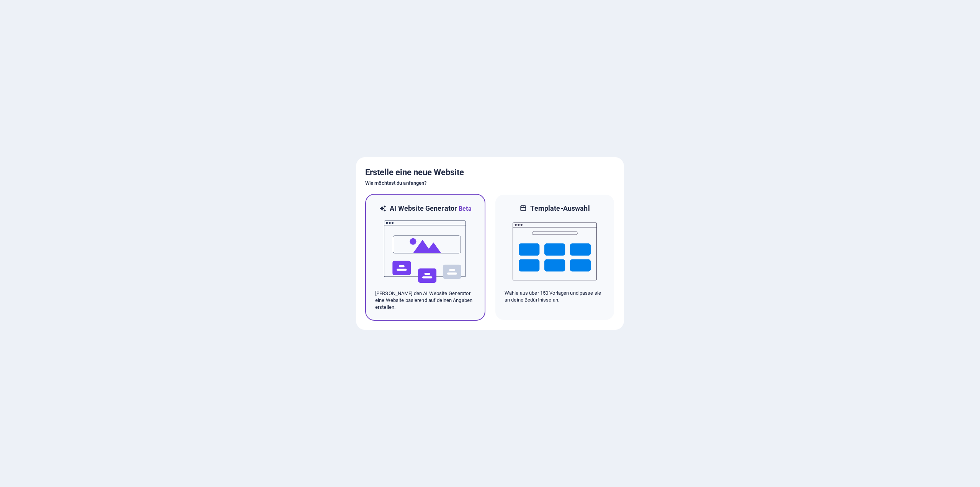 The width and height of the screenshot is (980, 487). Describe the element at coordinates (430, 208) in the screenshot. I see `h6: AI Website Generator` at that location.